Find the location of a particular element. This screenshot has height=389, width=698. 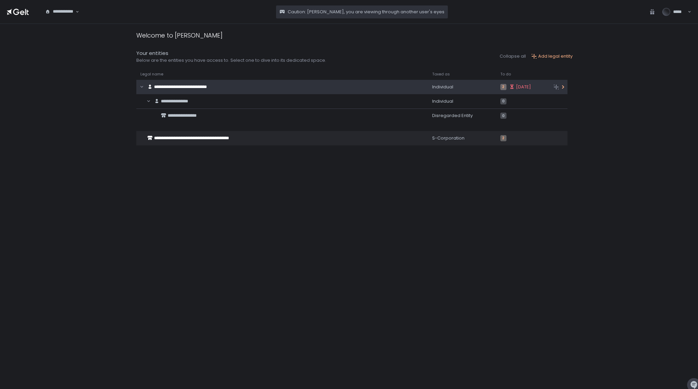

div: Collapse all is located at coordinates (513, 56).